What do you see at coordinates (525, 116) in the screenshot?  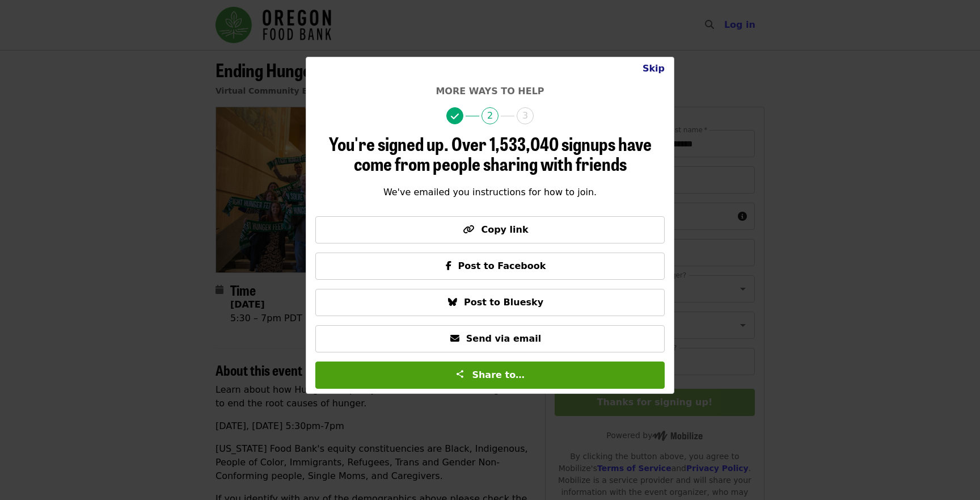 I see `span: 3` at bounding box center [525, 116].